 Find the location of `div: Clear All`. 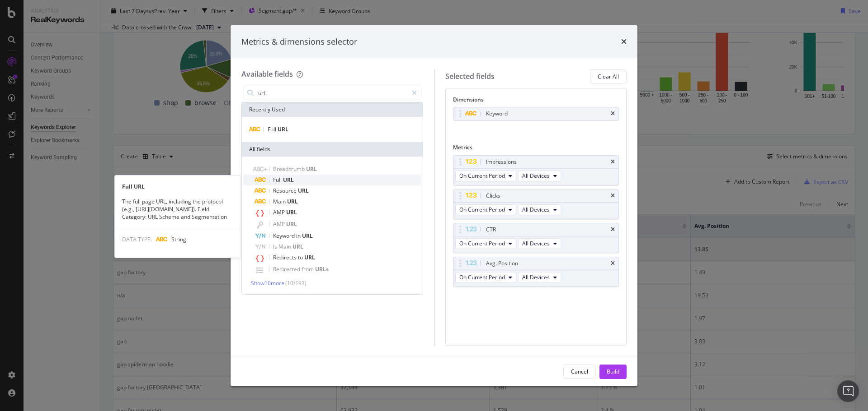

div: Clear All is located at coordinates (608, 76).